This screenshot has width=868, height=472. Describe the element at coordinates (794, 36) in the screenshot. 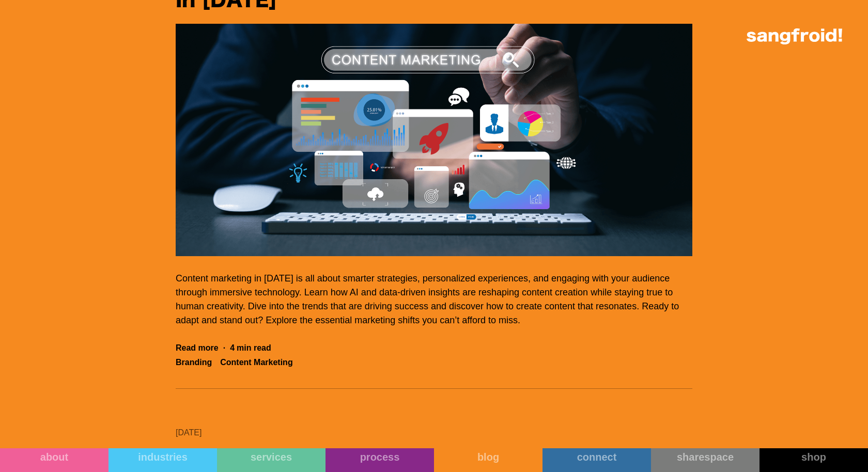

I see `img: logo` at that location.